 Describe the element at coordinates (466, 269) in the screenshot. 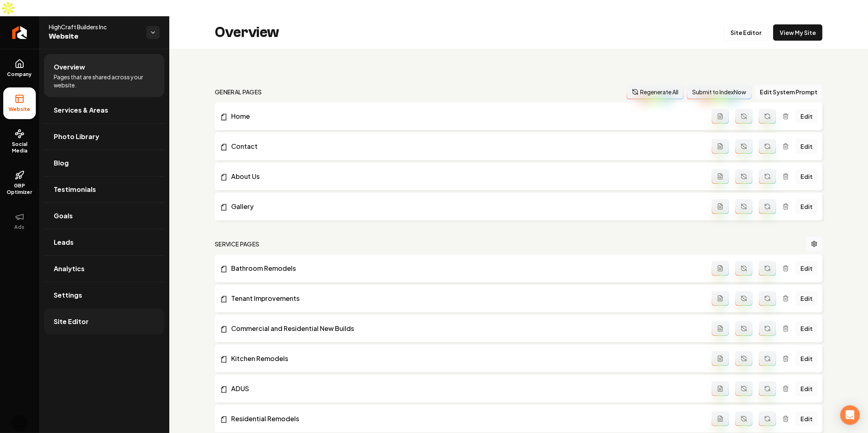

I see `a: Bathroom Remodels` at that location.